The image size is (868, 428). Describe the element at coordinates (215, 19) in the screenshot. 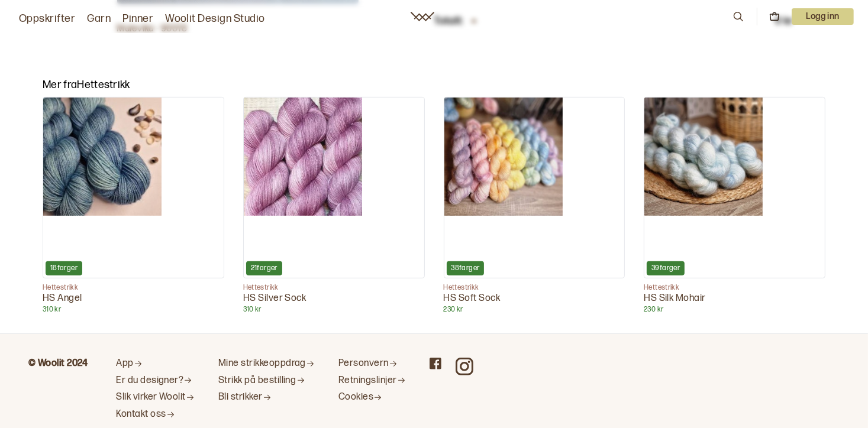

I see `a: Woolit Design Studio` at that location.